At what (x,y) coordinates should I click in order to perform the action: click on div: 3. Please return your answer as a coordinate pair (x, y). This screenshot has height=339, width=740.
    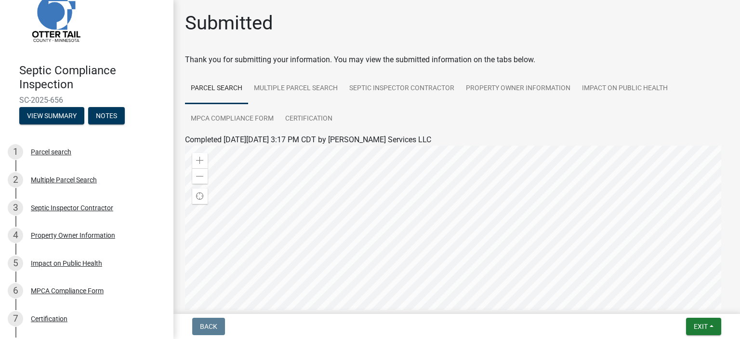
    Looking at the image, I should click on (15, 208).